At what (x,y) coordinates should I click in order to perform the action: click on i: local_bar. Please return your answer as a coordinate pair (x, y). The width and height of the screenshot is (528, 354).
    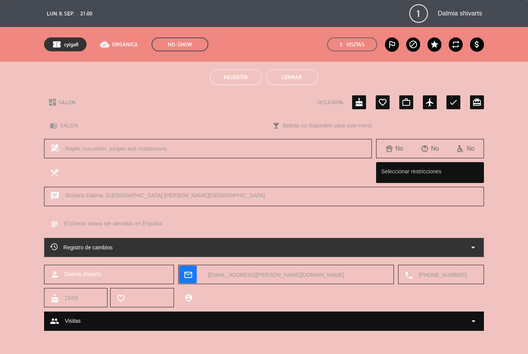
    Looking at the image, I should click on (276, 126).